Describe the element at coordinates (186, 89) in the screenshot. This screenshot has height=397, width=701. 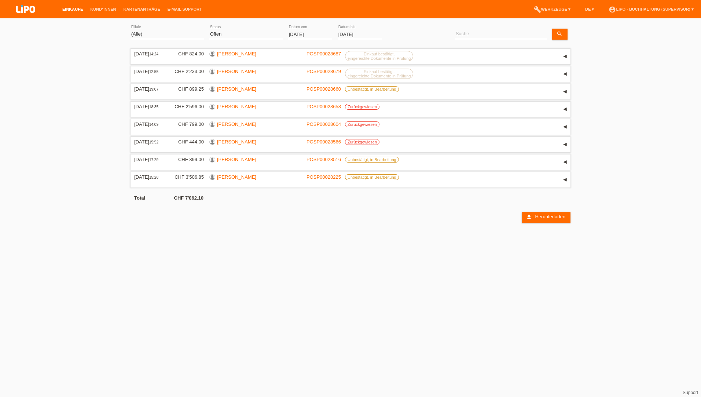
I see `div: CHF 899.25` at that location.